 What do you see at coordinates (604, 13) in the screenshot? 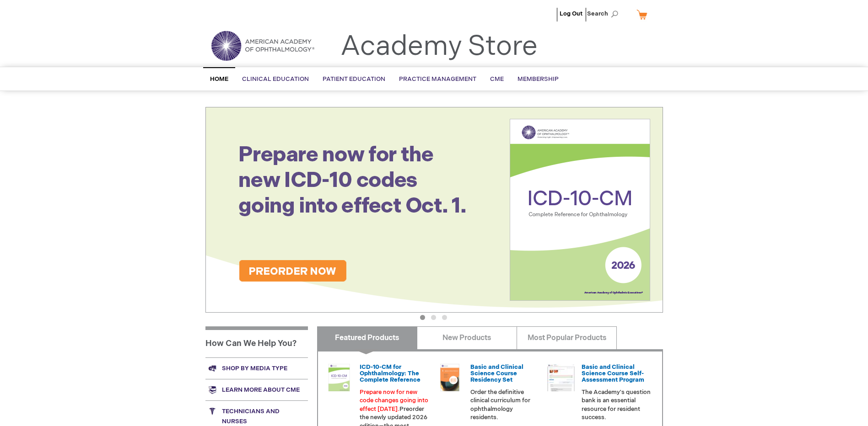
I see `span: Search` at bounding box center [604, 13].